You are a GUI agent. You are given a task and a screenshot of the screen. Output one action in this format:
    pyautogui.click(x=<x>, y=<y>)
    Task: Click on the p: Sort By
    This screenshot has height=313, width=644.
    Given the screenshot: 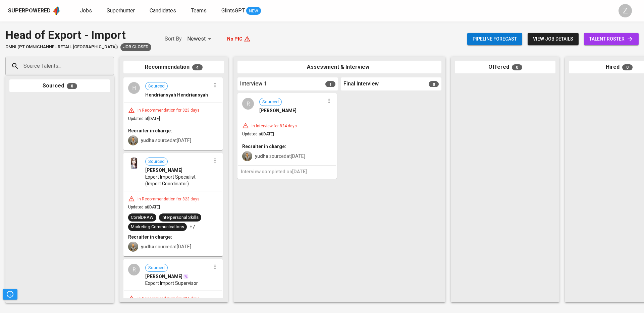 What is the action you would take?
    pyautogui.click(x=173, y=39)
    